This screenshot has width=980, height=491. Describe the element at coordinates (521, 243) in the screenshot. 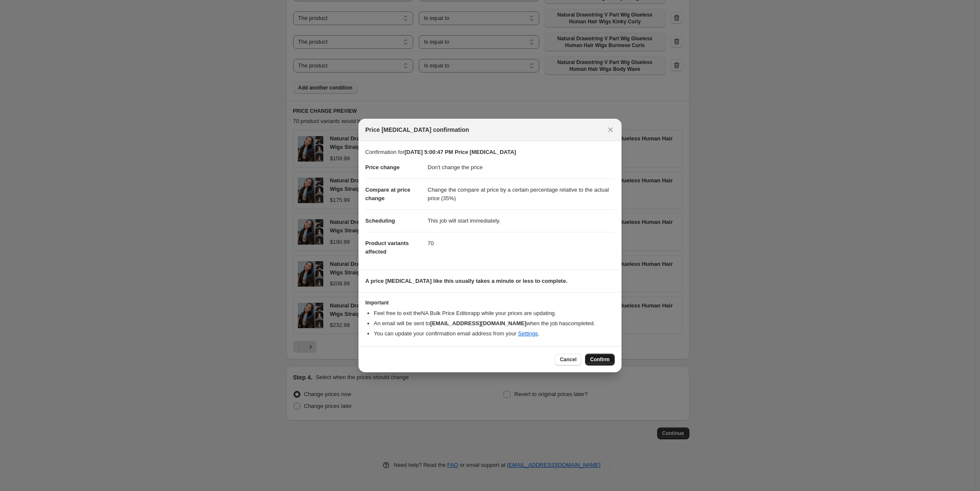

I see `dd: 70` at that location.